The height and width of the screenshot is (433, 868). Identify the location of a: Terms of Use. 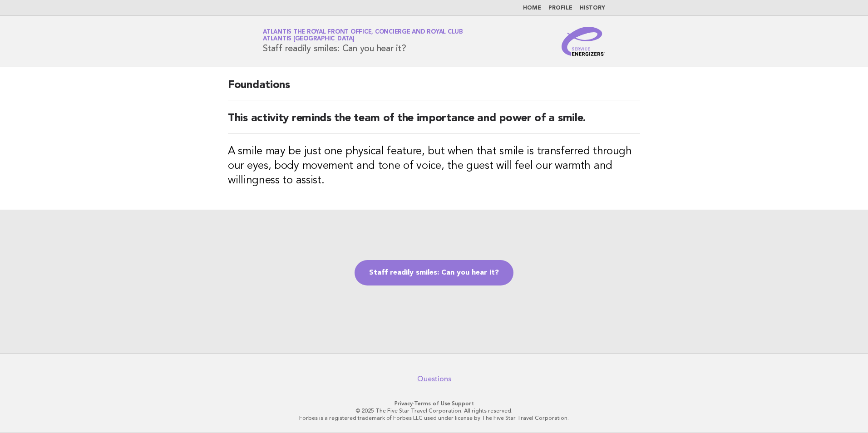
(432, 403).